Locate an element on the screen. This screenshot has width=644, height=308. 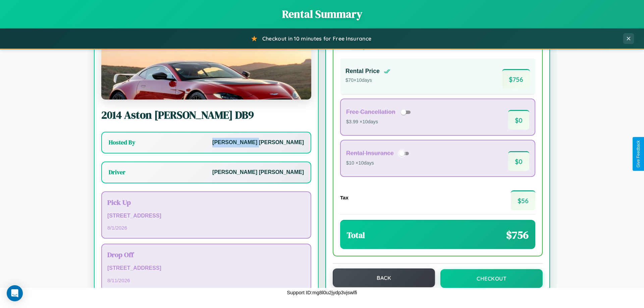
img: Aston Martin DB9 is located at coordinates (206, 66).